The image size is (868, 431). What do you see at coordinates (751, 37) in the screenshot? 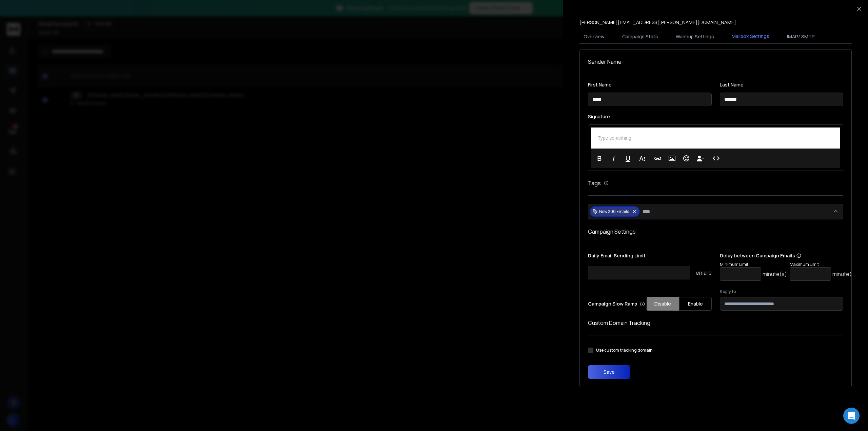
I see `button: Mailbox Settings` at bounding box center [751, 37].